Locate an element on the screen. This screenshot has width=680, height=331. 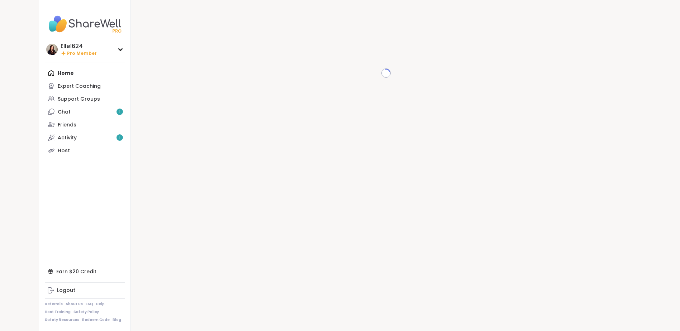
a: Host Training is located at coordinates (58, 312).